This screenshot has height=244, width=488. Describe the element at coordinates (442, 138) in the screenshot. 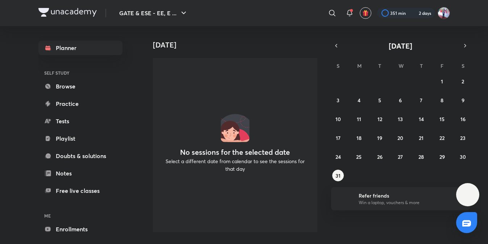

I see `button: August 22, 2025` at that location.